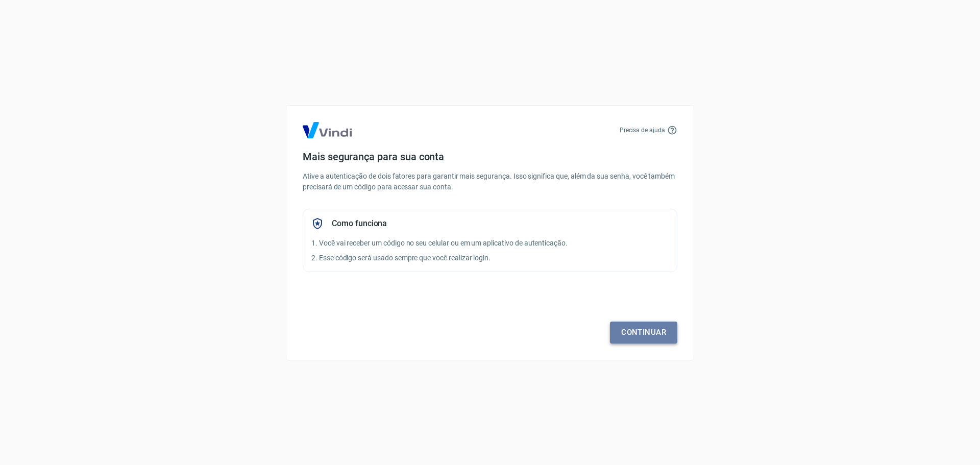 This screenshot has height=465, width=980. What do you see at coordinates (642, 130) in the screenshot?
I see `p: Precisa de ajuda` at bounding box center [642, 130].